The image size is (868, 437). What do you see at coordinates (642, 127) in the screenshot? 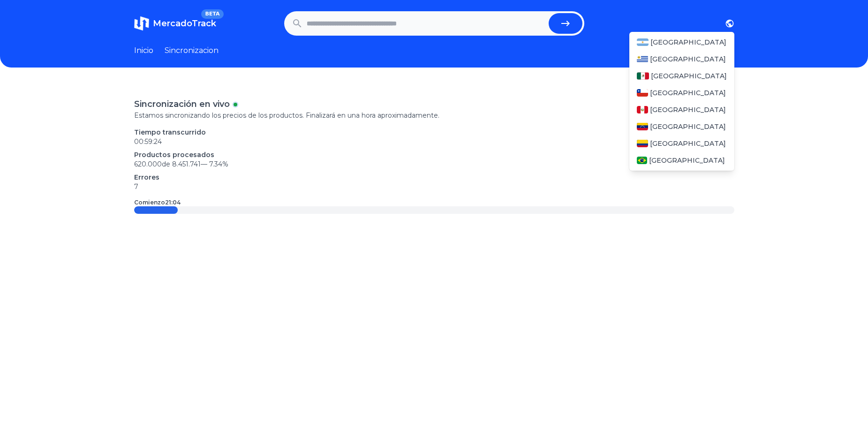
I see `img: Venezuela` at bounding box center [642, 127].